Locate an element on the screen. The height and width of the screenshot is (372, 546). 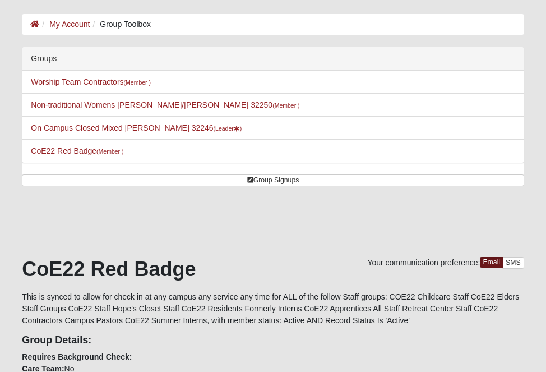
a: Worship Team Contractors(Member ) is located at coordinates (91, 82).